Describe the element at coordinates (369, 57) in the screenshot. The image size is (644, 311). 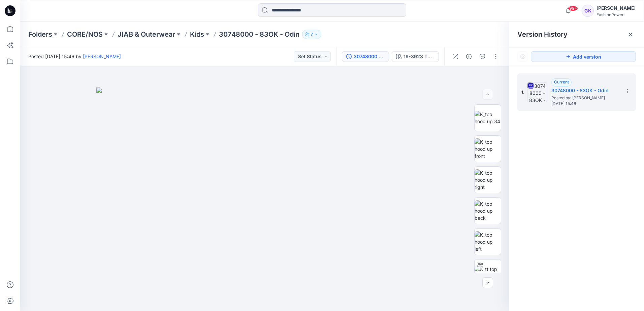
I see `div: 30748000 - 83OK - Odin` at that location.